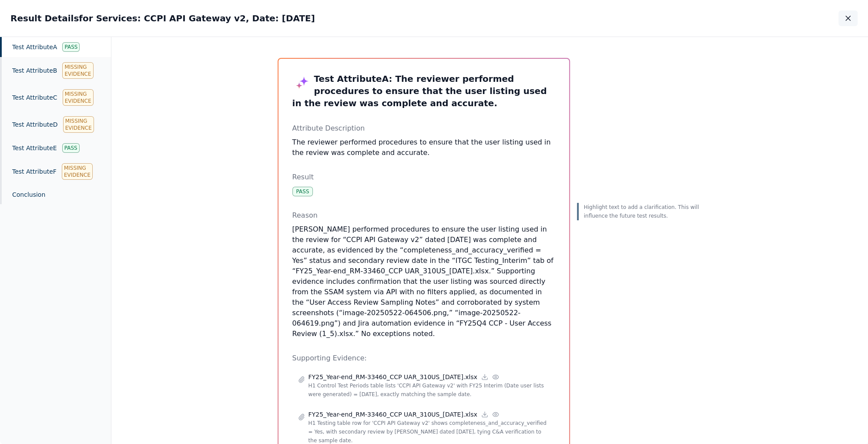 The height and width of the screenshot is (444, 868). I want to click on p: The reviewer performed procedures to ensure that the user listing used in the review was complete..., so click(424, 148).